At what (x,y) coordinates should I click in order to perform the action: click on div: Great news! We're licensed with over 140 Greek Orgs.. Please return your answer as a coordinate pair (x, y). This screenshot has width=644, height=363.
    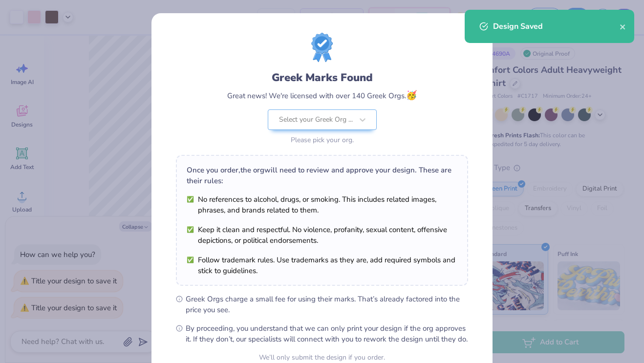
    Looking at the image, I should click on (322, 96).